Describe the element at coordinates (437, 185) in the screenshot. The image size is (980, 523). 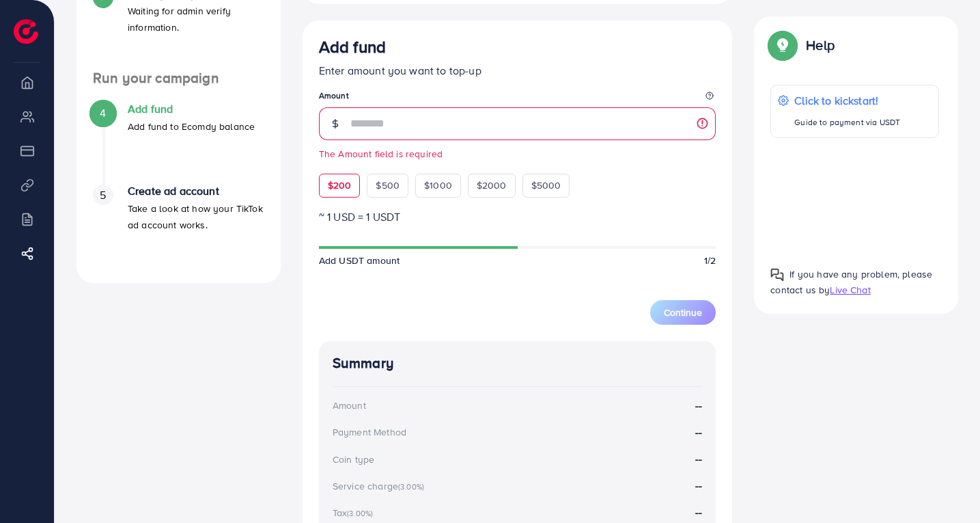
I see `span: $1000` at that location.